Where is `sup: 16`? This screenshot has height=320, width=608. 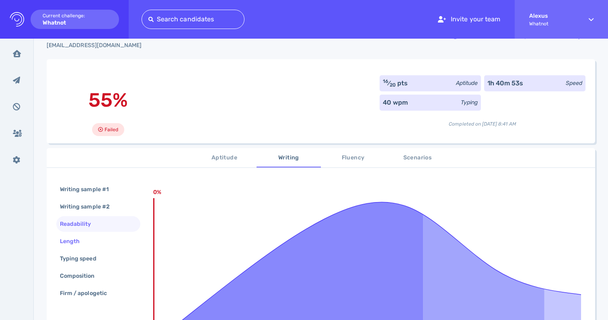 sup: 16 is located at coordinates (386, 81).